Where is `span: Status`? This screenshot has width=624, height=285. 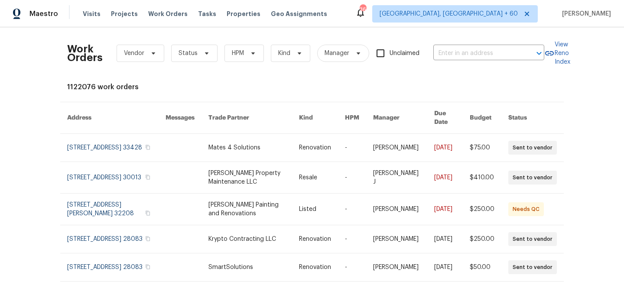 span: Status is located at coordinates (188, 53).